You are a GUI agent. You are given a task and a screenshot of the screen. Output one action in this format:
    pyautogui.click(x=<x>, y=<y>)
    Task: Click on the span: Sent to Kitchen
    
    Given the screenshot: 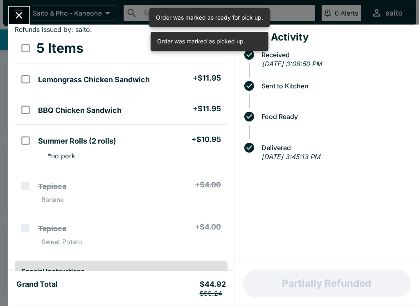 What is the action you would take?
    pyautogui.click(x=335, y=86)
    